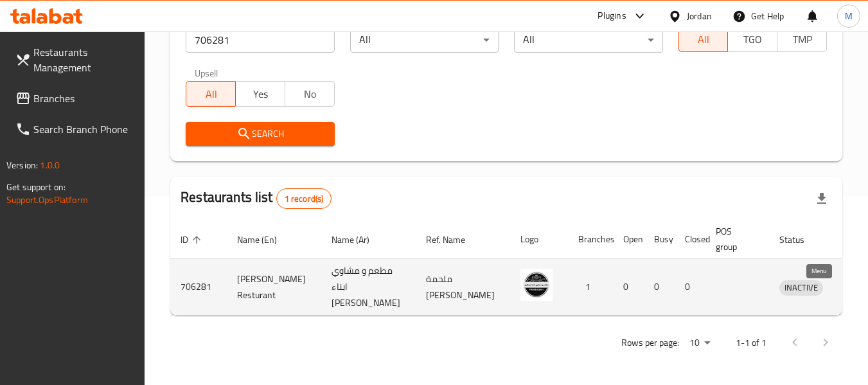 This screenshot has height=385, width=868. I want to click on span: TMP, so click(801, 39).